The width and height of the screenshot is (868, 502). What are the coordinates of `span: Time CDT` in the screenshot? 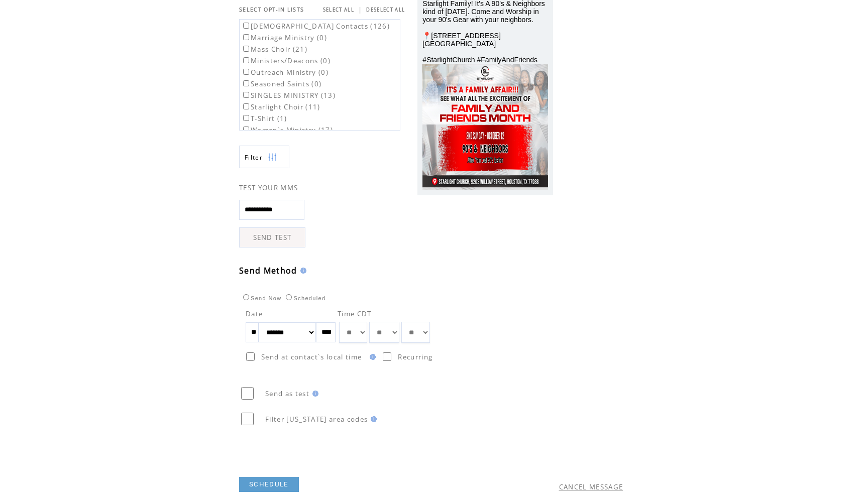 It's located at (354, 314).